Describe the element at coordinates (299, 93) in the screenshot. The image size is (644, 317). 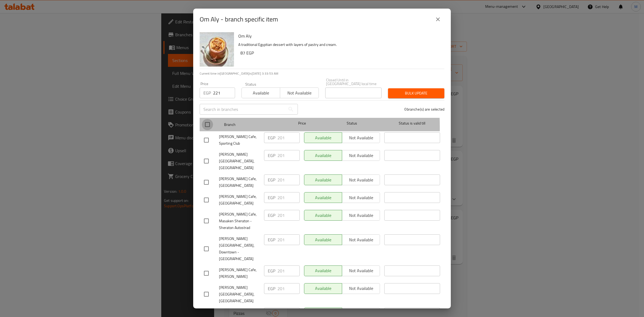
I see `span: Not available` at that location.